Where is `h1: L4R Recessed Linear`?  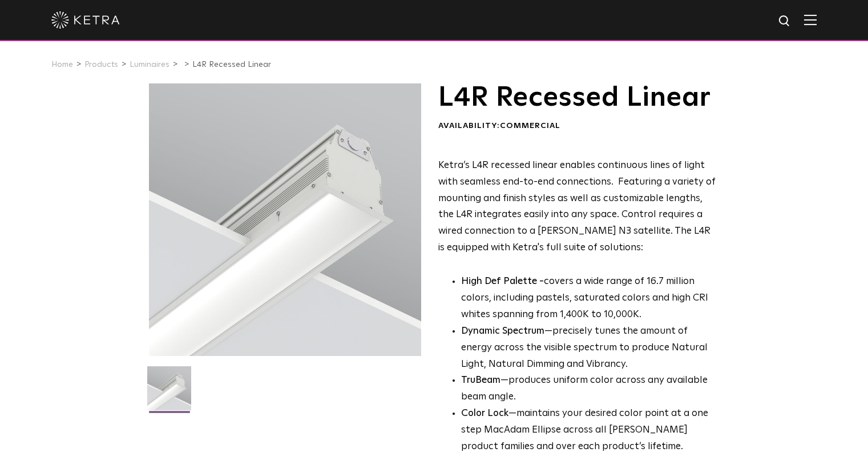
h1: L4R Recessed Linear is located at coordinates (577, 98).